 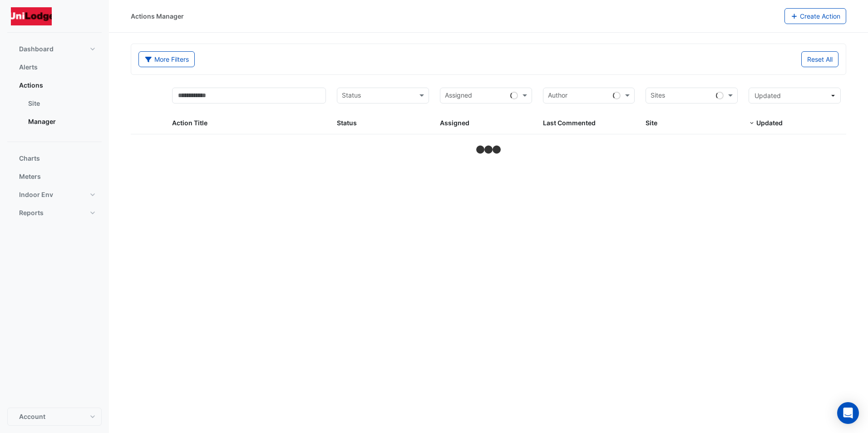 What do you see at coordinates (347, 123) in the screenshot?
I see `span: Status` at bounding box center [347, 123].